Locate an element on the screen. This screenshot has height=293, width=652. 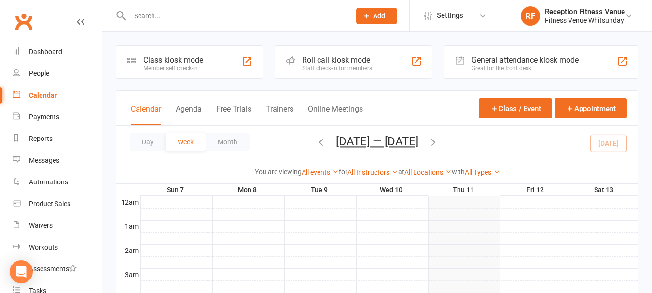
th: Sun 7 is located at coordinates (176, 190).